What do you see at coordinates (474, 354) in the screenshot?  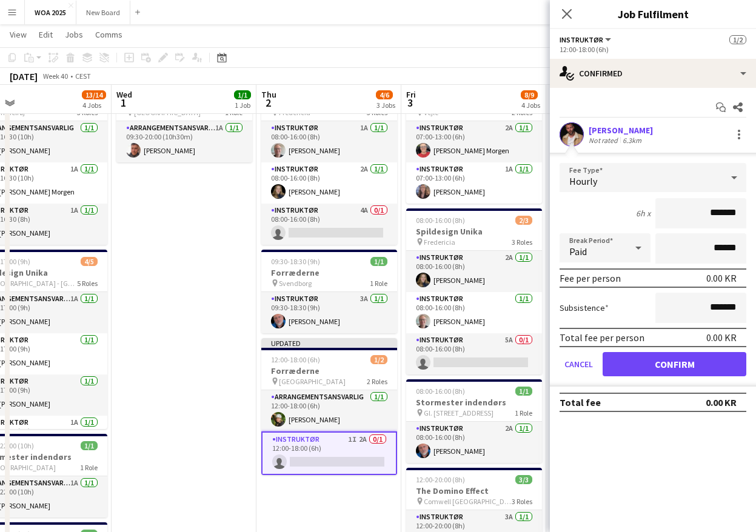 I see `app-card-role: Instruktør5A0/108:00-16:00 (8h)` at bounding box center [474, 354].